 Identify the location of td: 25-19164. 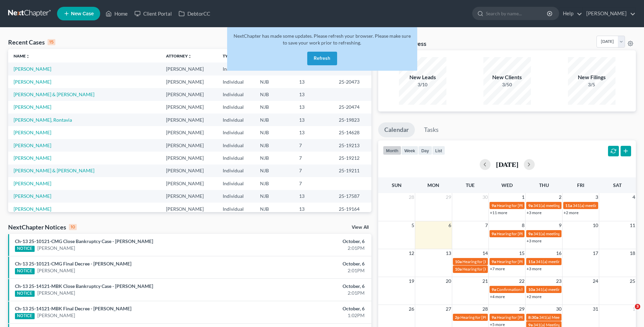
(352, 208).